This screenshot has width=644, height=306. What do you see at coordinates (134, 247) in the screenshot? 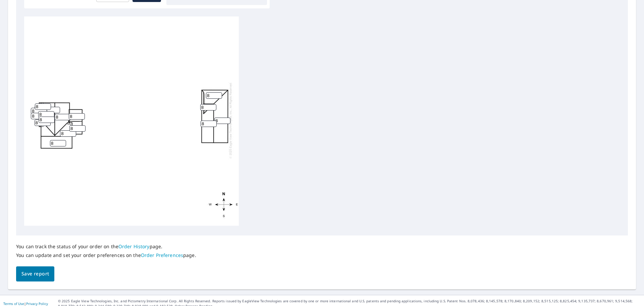
I see `a: Order History` at bounding box center [134, 247].